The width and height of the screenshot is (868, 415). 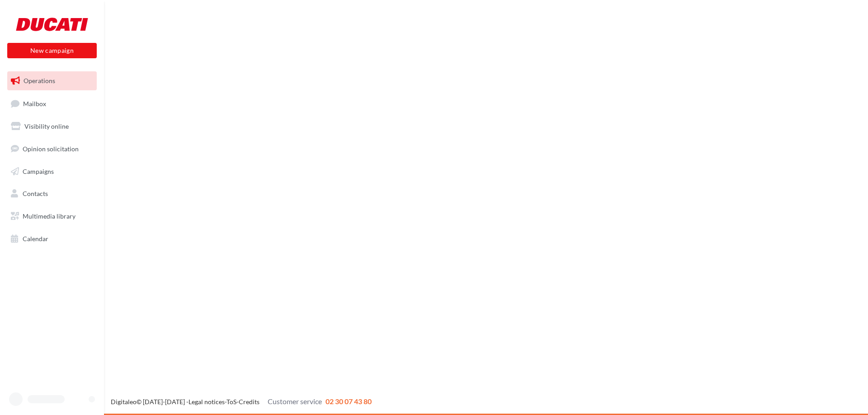 What do you see at coordinates (35, 193) in the screenshot?
I see `span: Contacts` at bounding box center [35, 193].